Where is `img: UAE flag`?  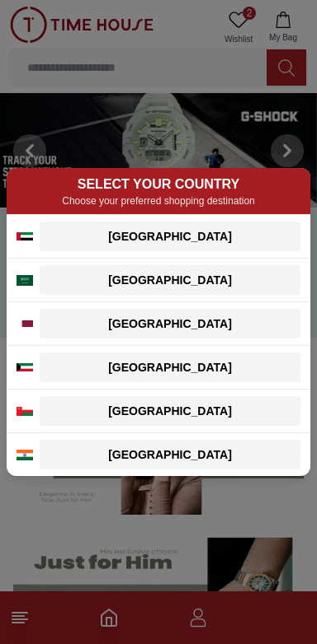 img: UAE flag is located at coordinates (24, 236).